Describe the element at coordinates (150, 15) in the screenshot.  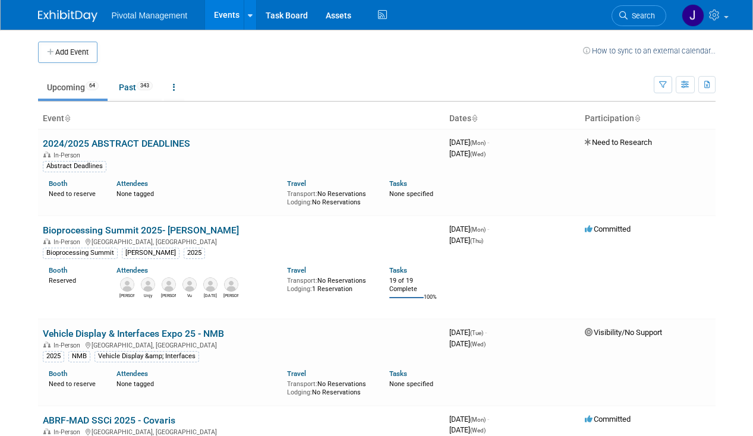
I see `span: Pivotal Management` at that location.